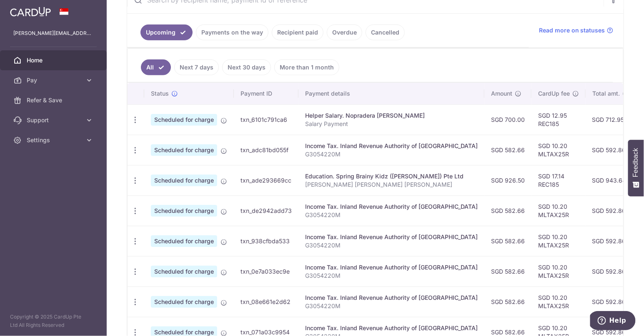  I want to click on span: Refer & Save, so click(55, 100).